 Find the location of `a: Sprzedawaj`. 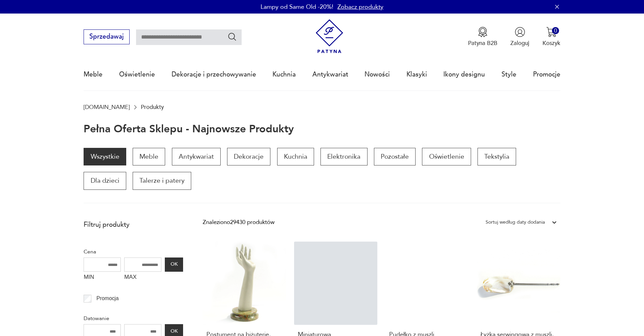

a: Sprzedawaj is located at coordinates (106, 37).